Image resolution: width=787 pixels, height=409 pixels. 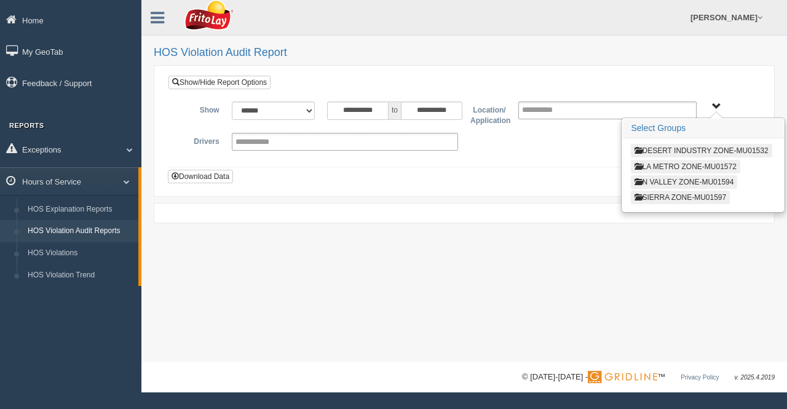 I want to click on h2: HOS Violation Audit Report, so click(x=464, y=53).